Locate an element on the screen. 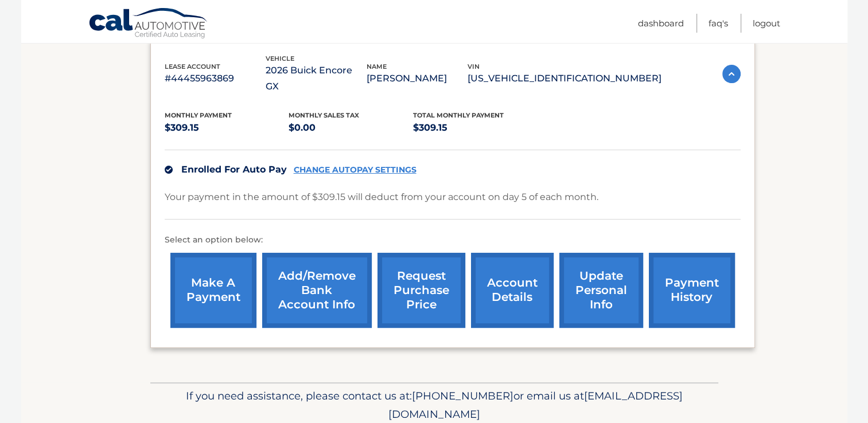  a: Cal Automotive is located at coordinates (148, 24).